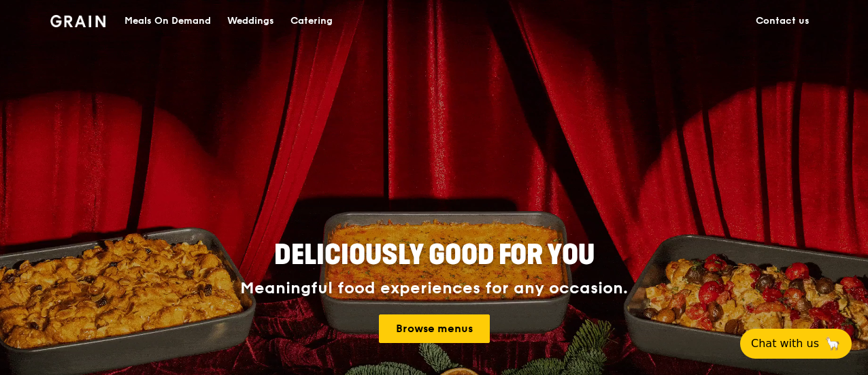 This screenshot has height=375, width=868. Describe the element at coordinates (250, 21) in the screenshot. I see `a: Weddings` at that location.